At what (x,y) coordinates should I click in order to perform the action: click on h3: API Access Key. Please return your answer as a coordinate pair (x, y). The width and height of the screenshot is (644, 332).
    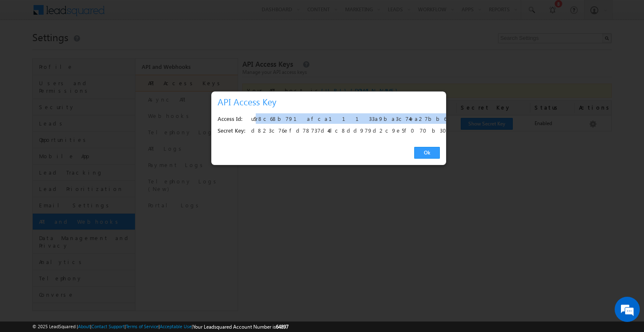
    Looking at the image, I should click on (330, 102).